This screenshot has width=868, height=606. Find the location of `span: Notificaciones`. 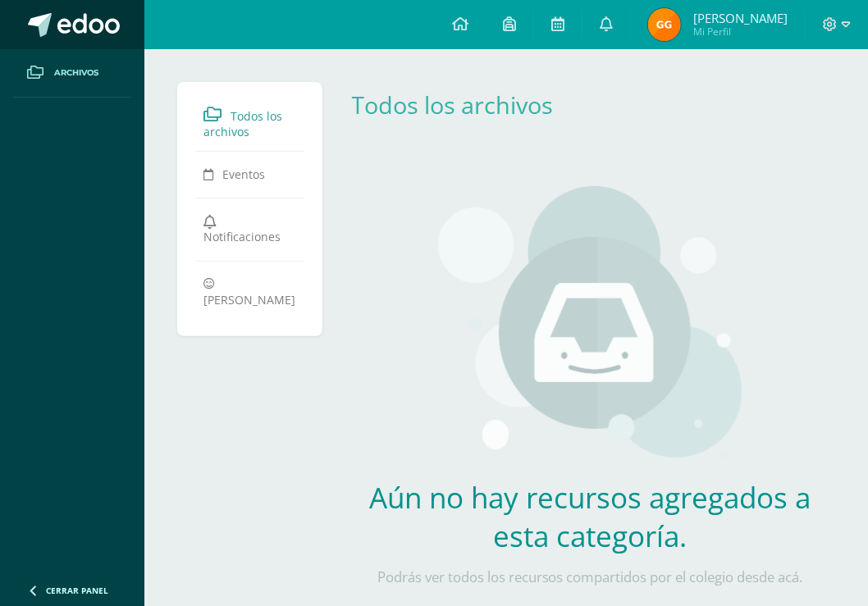

span: Notificaciones is located at coordinates (242, 236).